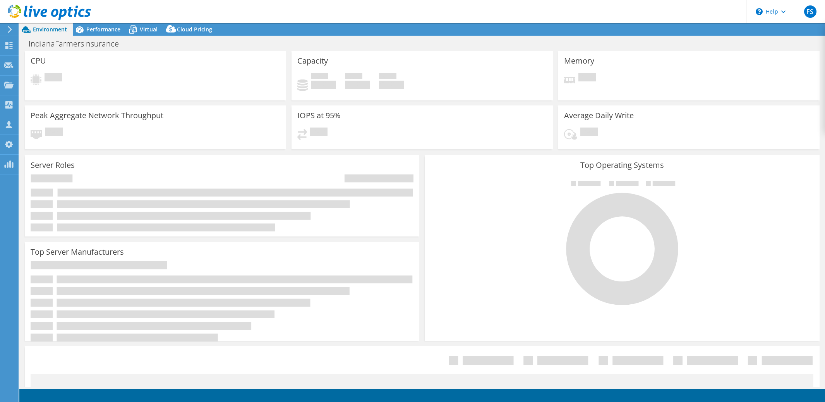 Image resolution: width=825 pixels, height=402 pixels. What do you see at coordinates (320, 77) in the screenshot?
I see `span: Used` at bounding box center [320, 77].